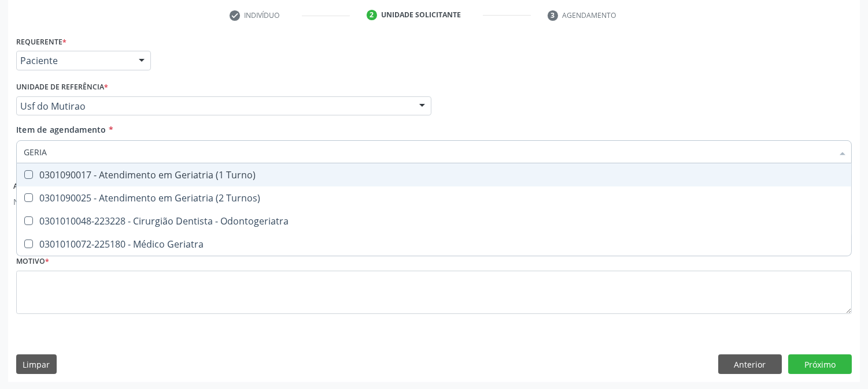 This screenshot has width=868, height=389. What do you see at coordinates (433, 175) in the screenshot?
I see `div: 0301090017 - Atendimento em Geriatria (1 Turno)` at bounding box center [433, 175].